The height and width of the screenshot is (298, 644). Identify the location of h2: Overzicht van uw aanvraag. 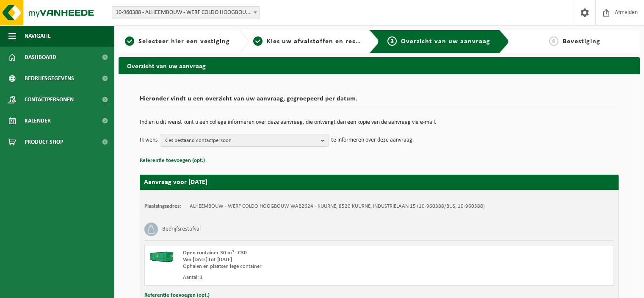
(379, 65).